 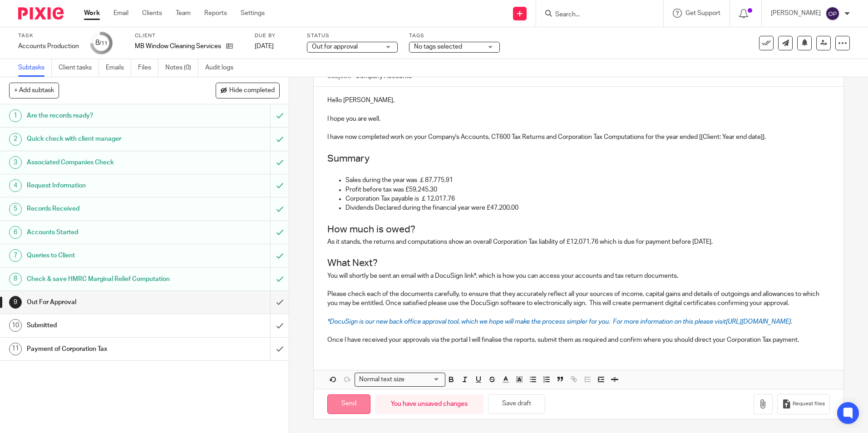 I want to click on div: 9, so click(x=15, y=302).